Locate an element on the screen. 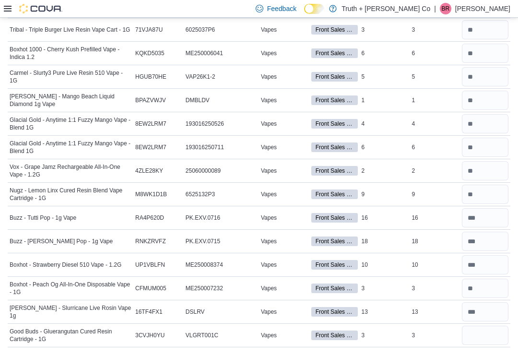  span: CFMUM005 is located at coordinates (151, 288).